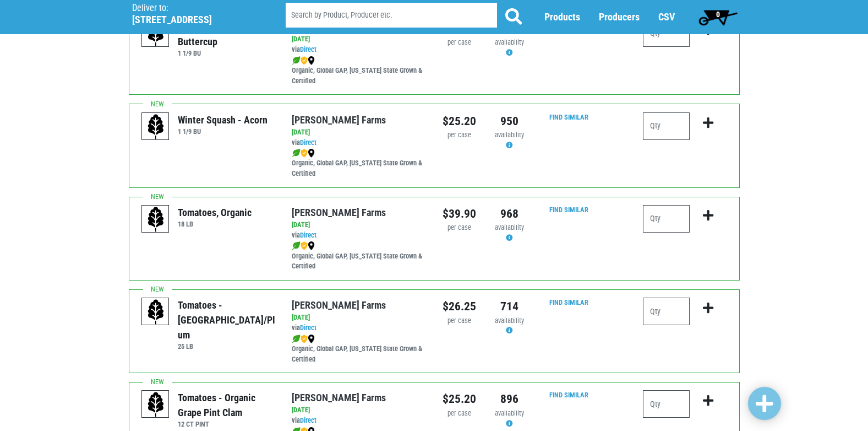 Image resolution: width=868 pixels, height=431 pixels. I want to click on div: Winter Squash - Acorn, so click(223, 120).